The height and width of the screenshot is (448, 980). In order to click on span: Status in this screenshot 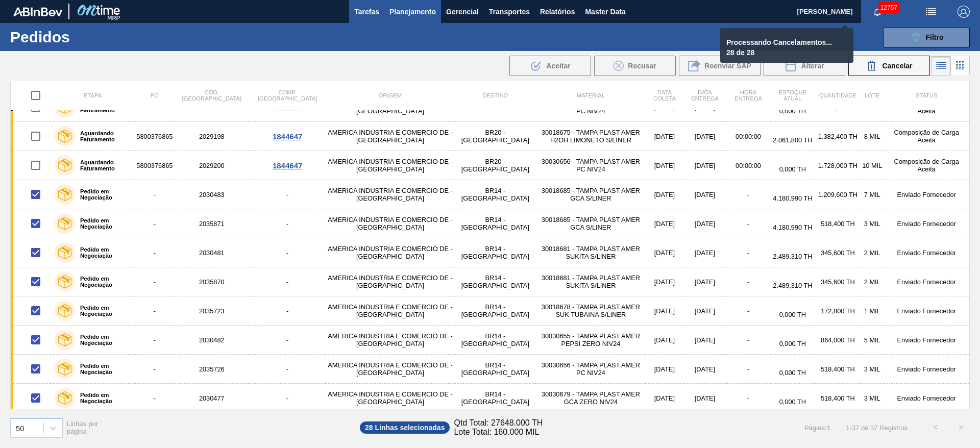, I will do `click(926, 95)`.